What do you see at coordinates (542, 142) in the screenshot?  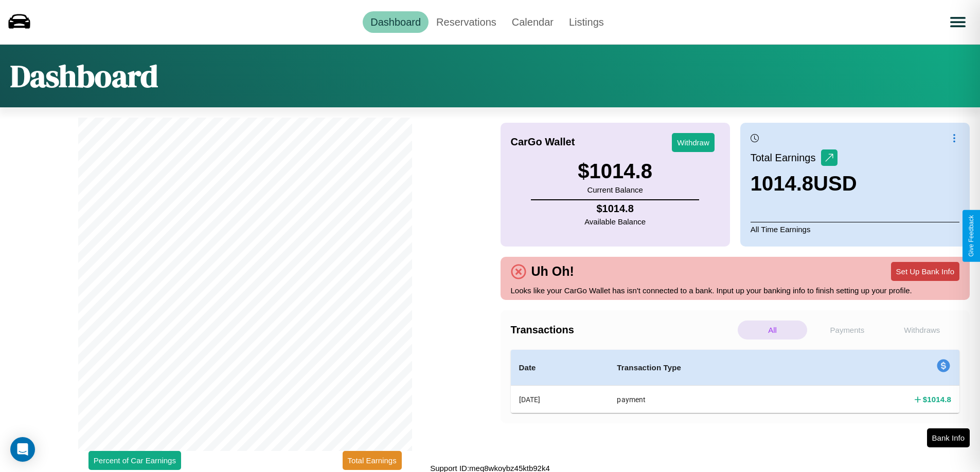 I see `h4: CarGo Wallet` at bounding box center [542, 142].